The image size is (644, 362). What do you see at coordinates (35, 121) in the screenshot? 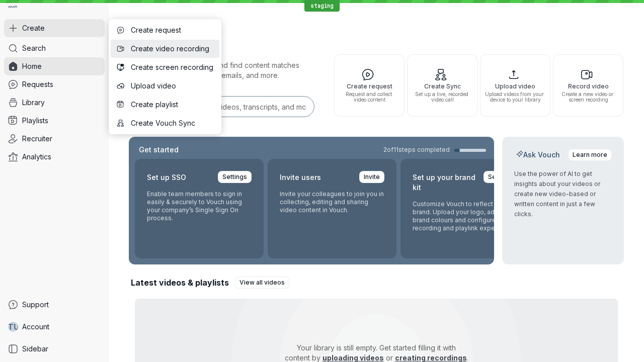
I see `span: Playlists` at bounding box center [35, 121].